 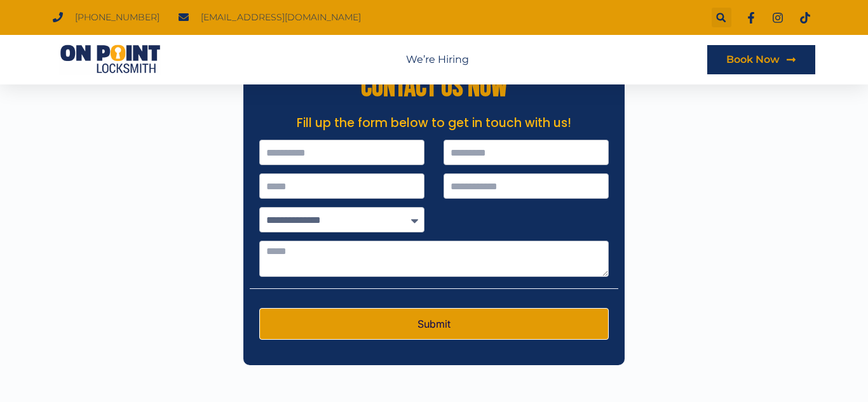 I want to click on a: Book Now, so click(x=761, y=60).